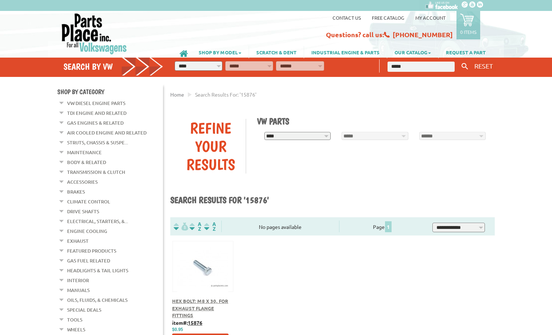 This screenshot has width=552, height=335. What do you see at coordinates (84, 152) in the screenshot?
I see `a: Maintenance` at bounding box center [84, 152].